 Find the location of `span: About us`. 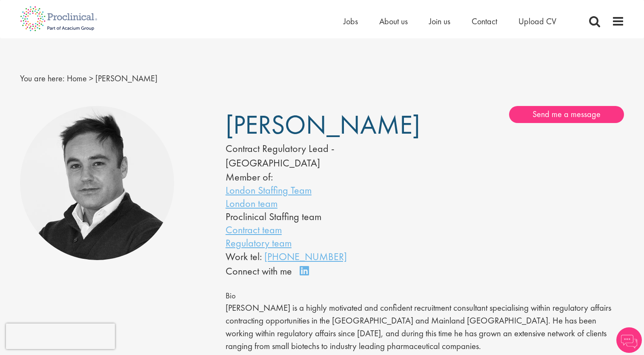

span: About us is located at coordinates (393, 21).